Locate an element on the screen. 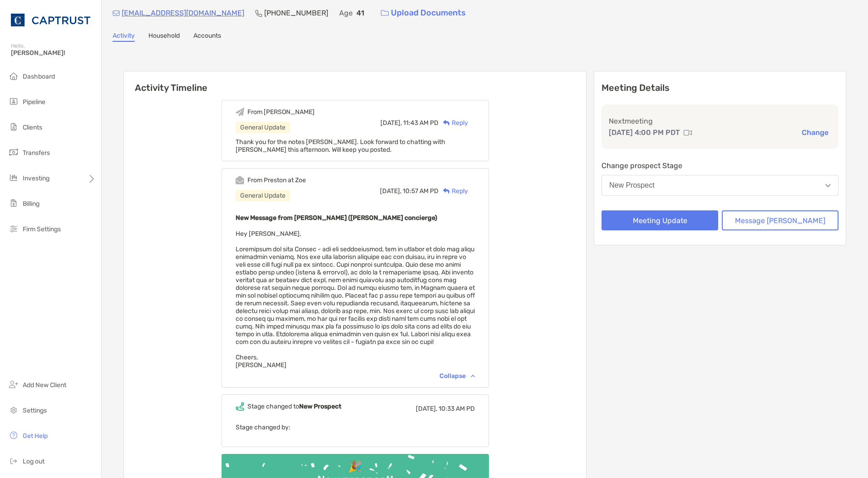  span: 11:43 AM PD is located at coordinates (421, 123).